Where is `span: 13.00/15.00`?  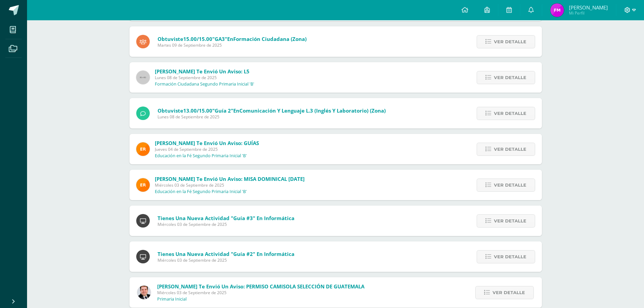 span: 13.00/15.00 is located at coordinates (198, 110).